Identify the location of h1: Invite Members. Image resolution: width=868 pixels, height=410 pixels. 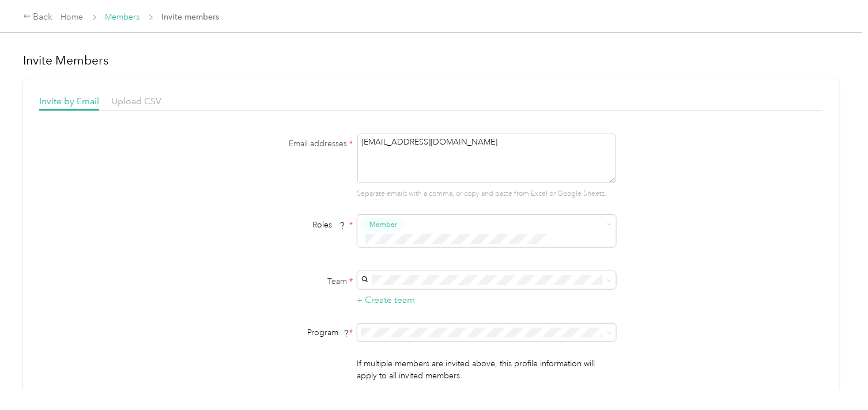
(431, 61).